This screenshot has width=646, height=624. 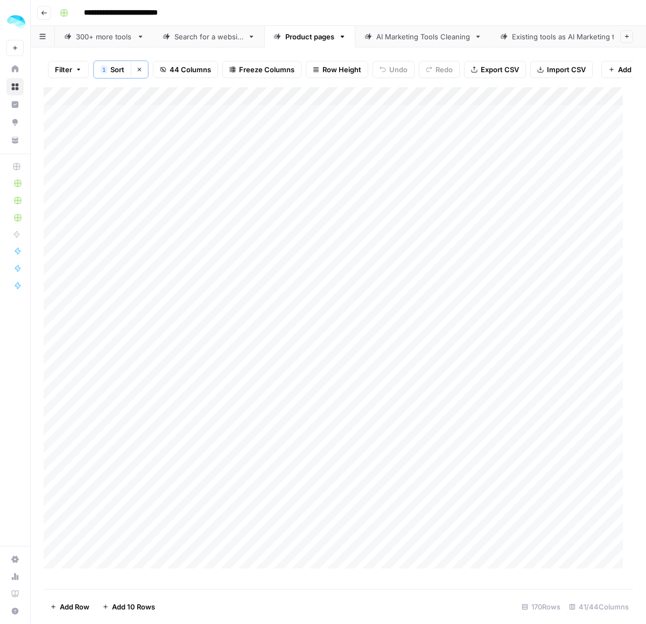 I want to click on span: Freeze Columns, so click(x=267, y=69).